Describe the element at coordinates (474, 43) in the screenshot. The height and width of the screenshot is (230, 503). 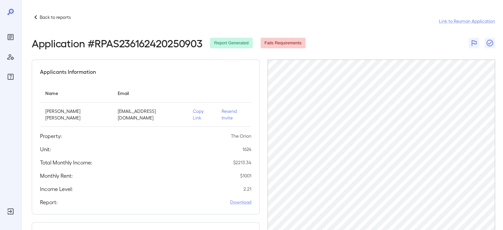
I see `button: Flag Report` at that location.